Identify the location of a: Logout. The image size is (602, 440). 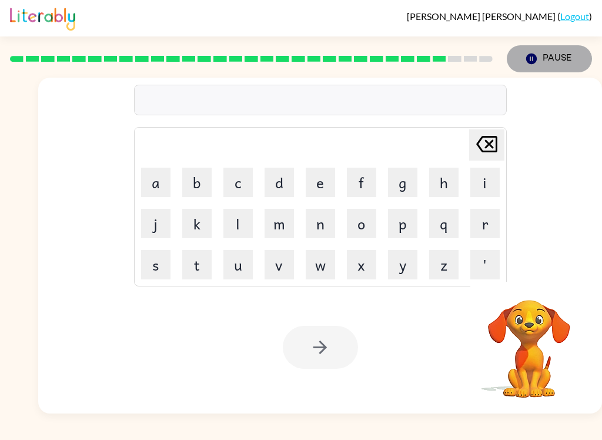
(574, 16).